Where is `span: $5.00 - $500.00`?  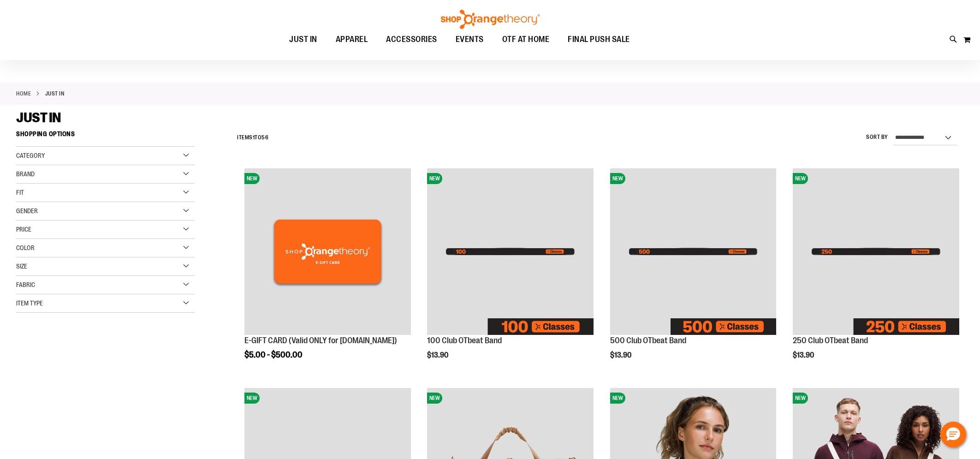
span: $5.00 - $500.00 is located at coordinates (273, 355).